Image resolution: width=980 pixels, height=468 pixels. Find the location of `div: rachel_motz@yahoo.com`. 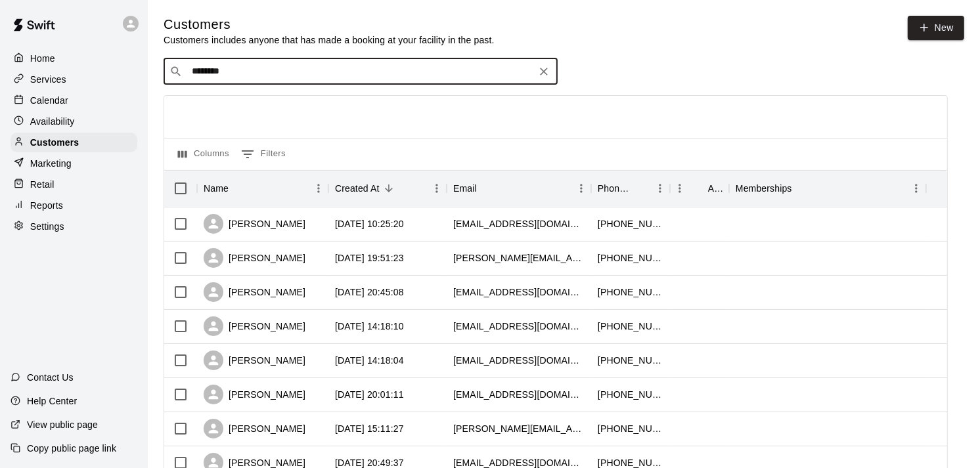

div: rachel_motz@yahoo.com is located at coordinates (519, 258).